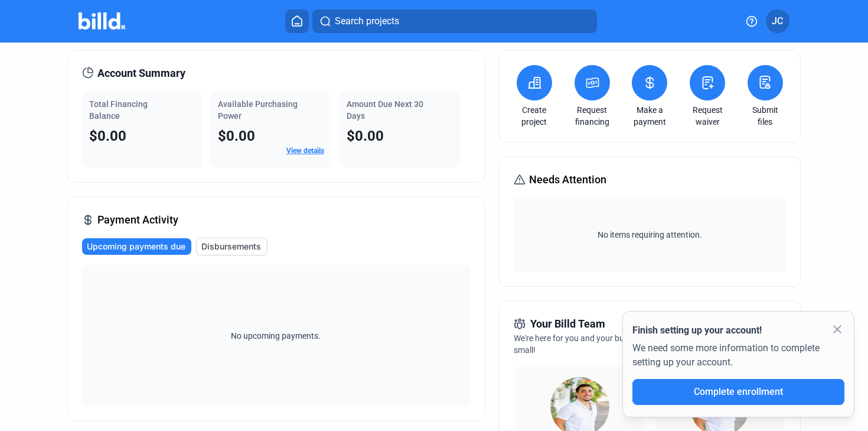 This screenshot has height=431, width=868. What do you see at coordinates (649, 344) in the screenshot?
I see `span: We're here for you and your business. Reach out anytime for needs big and small!` at bounding box center [649, 344].